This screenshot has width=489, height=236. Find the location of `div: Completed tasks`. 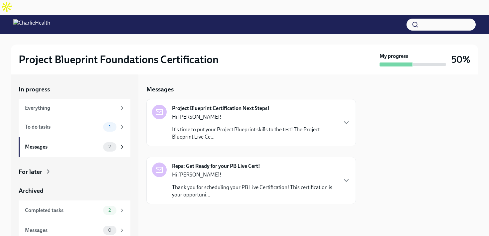

div: Completed tasks is located at coordinates (63, 210).